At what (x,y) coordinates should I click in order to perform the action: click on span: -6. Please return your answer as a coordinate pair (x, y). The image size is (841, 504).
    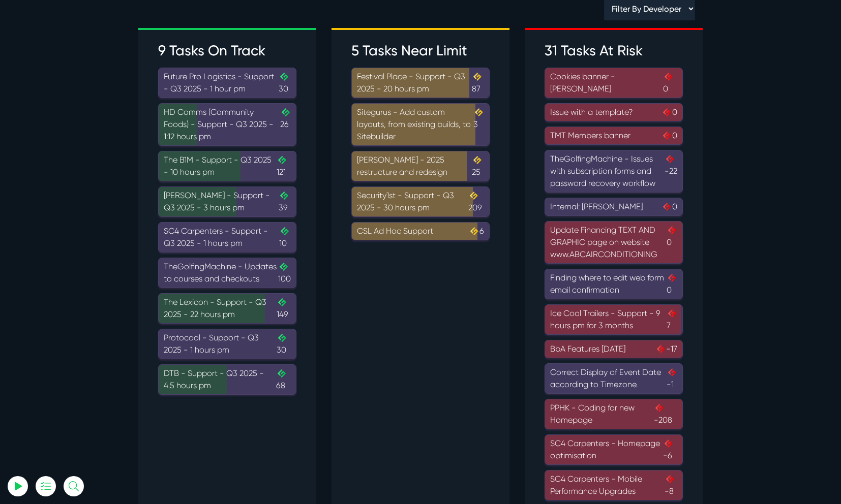
    Looking at the image, I should click on (671, 449).